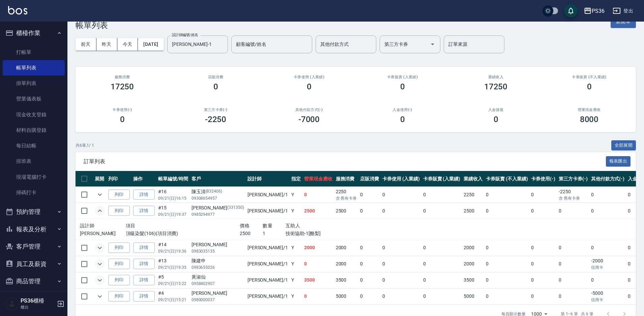 The width and height of the screenshot is (644, 316). Describe the element at coordinates (86, 44) in the screenshot. I see `button: 前天` at that location.